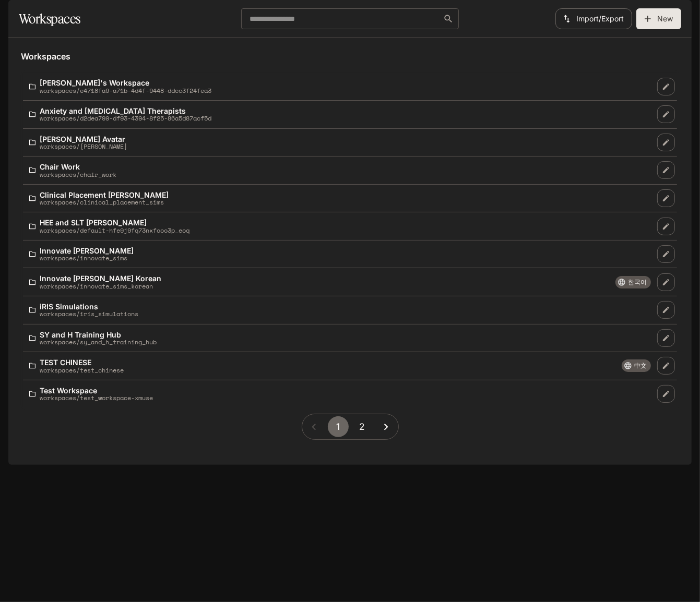 The image size is (700, 602). I want to click on p: workspaces/default-hfe9j9fq73nxfooo3p_eoq, so click(114, 230).